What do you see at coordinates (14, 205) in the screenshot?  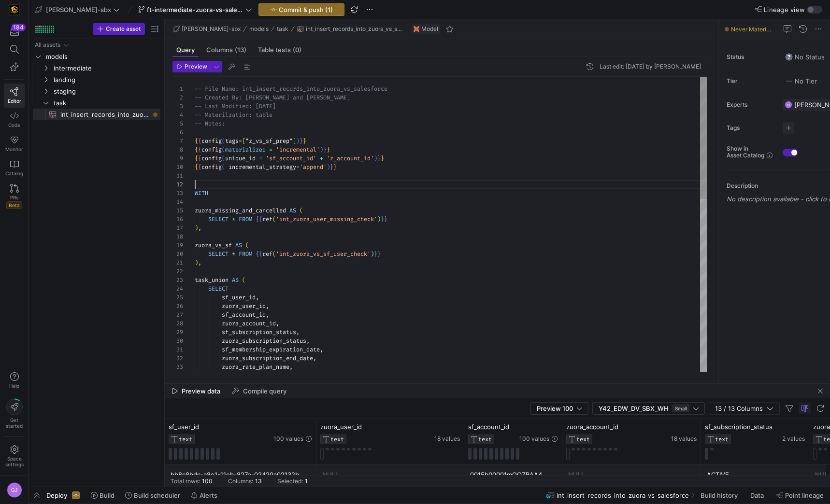 I see `span: Beta` at bounding box center [14, 205].